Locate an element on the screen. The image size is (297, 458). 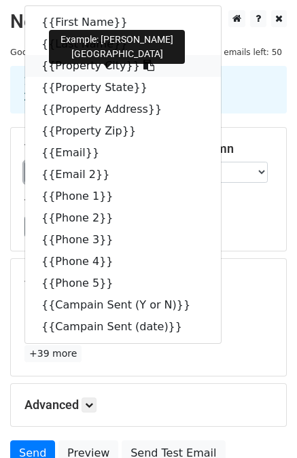
a: {{Property Zip}} is located at coordinates (123, 131).